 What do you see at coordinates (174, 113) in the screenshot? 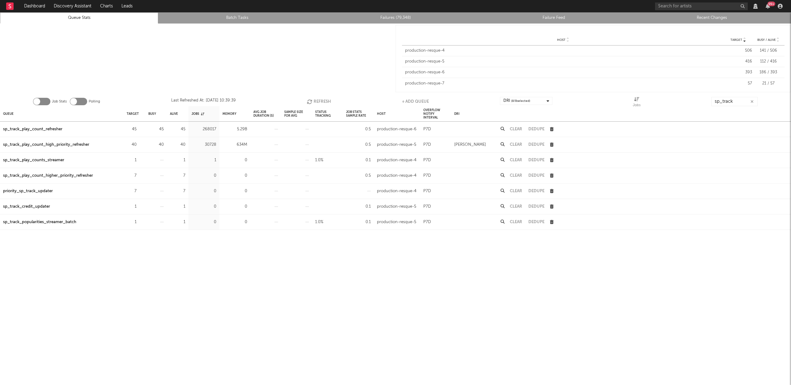
I see `div: Alive` at bounding box center [174, 113].